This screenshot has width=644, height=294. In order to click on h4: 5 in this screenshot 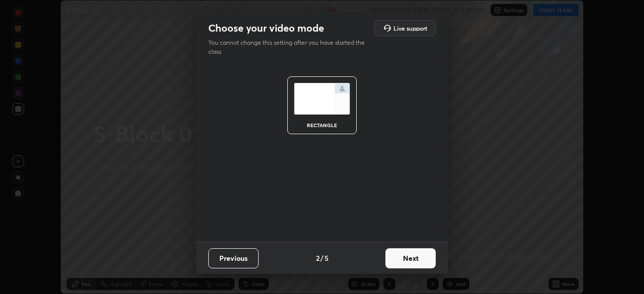, I will do `click(326, 258)`.